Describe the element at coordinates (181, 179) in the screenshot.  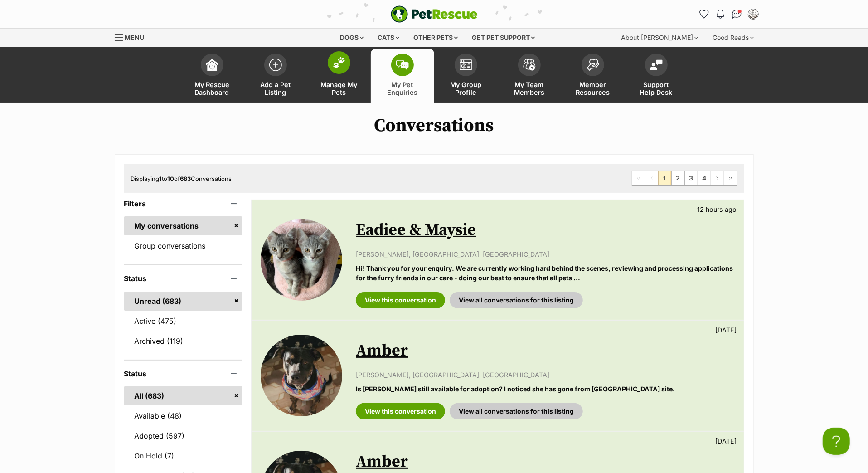
I see `span: Displaying to of Conversations` at that location.